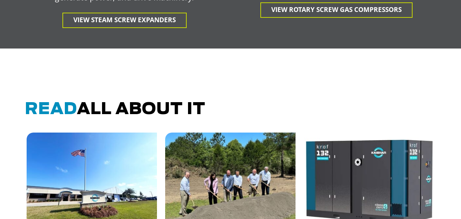 The height and width of the screenshot is (219, 461). I want to click on span: View Steam Screw Expanders, so click(124, 20).